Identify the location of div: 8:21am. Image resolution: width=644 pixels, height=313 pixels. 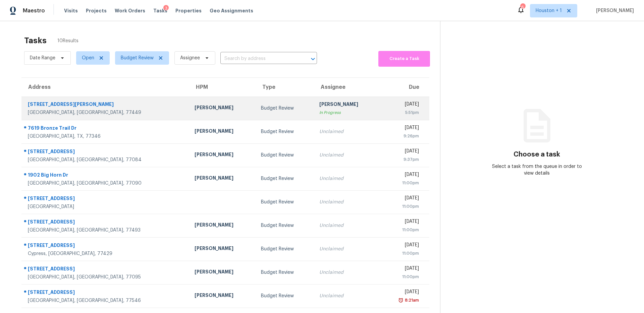
(411, 300).